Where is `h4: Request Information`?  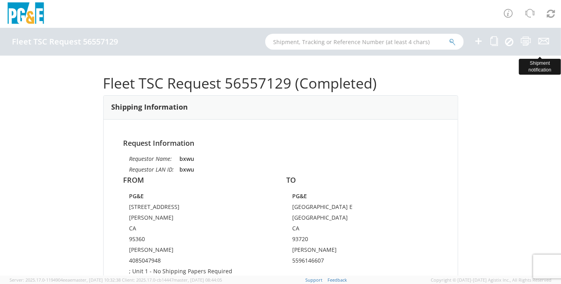 h4: Request Information is located at coordinates (281, 143).